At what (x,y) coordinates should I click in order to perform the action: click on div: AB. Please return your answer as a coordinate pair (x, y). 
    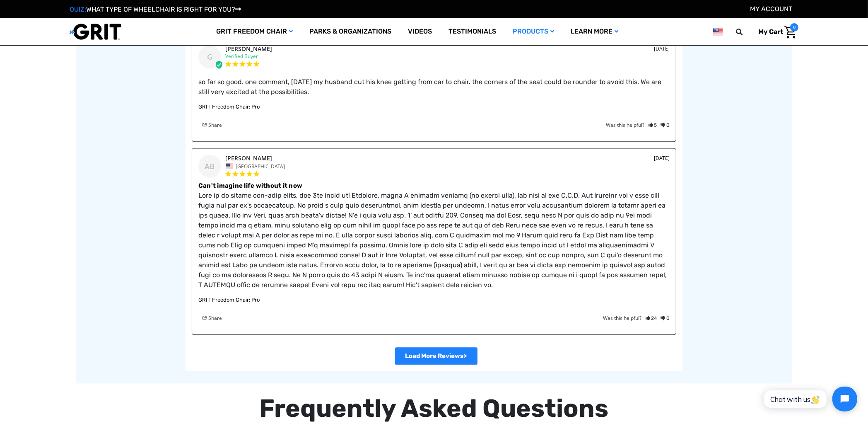
    Looking at the image, I should click on (210, 166).